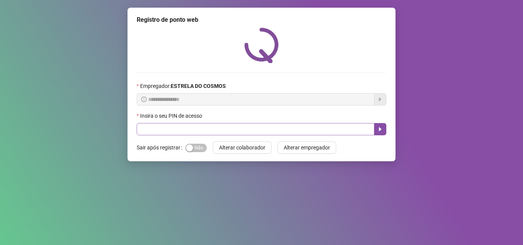 The image size is (523, 245). I want to click on strong: ESTRELA DO COSMOS, so click(198, 86).